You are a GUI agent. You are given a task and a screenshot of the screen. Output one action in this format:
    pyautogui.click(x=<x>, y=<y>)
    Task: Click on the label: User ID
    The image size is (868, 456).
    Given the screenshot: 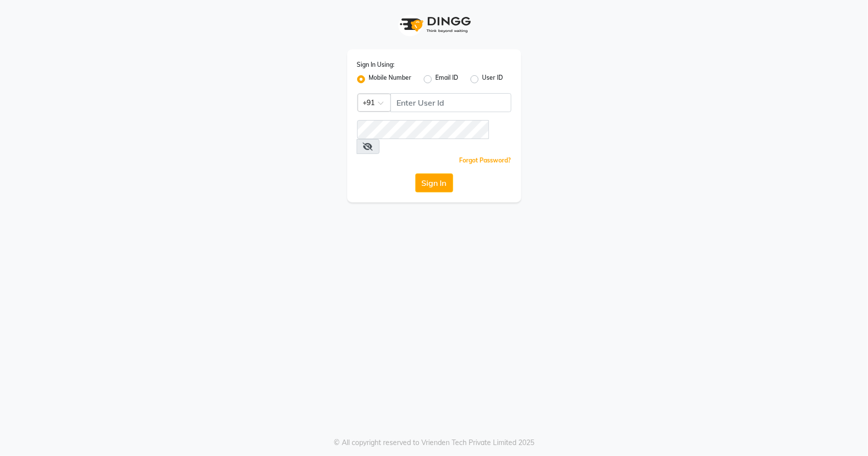 What is the action you would take?
    pyautogui.click(x=493, y=79)
    